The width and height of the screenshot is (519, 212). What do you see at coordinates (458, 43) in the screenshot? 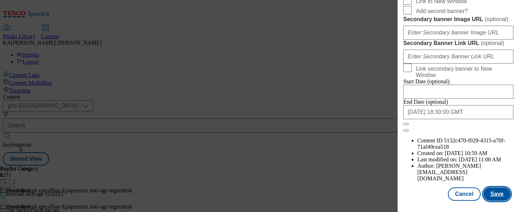
I see `label: Secondary Banner Link URL` at bounding box center [458, 43].